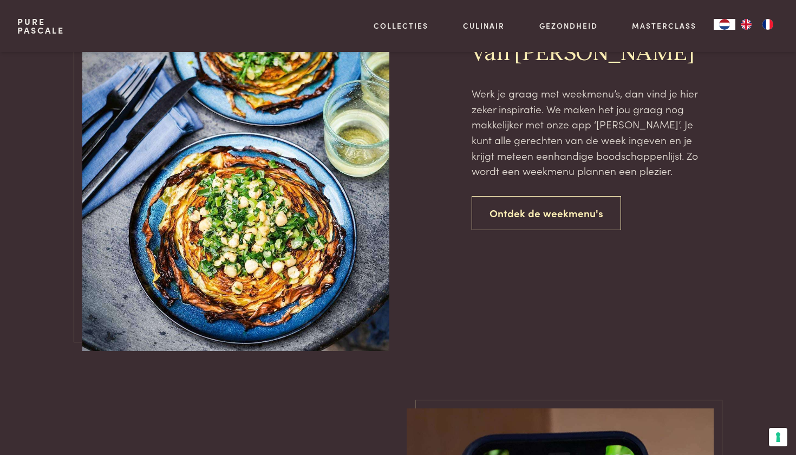 The width and height of the screenshot is (796, 455). What do you see at coordinates (568, 25) in the screenshot?
I see `a: Gezondheid` at bounding box center [568, 25].